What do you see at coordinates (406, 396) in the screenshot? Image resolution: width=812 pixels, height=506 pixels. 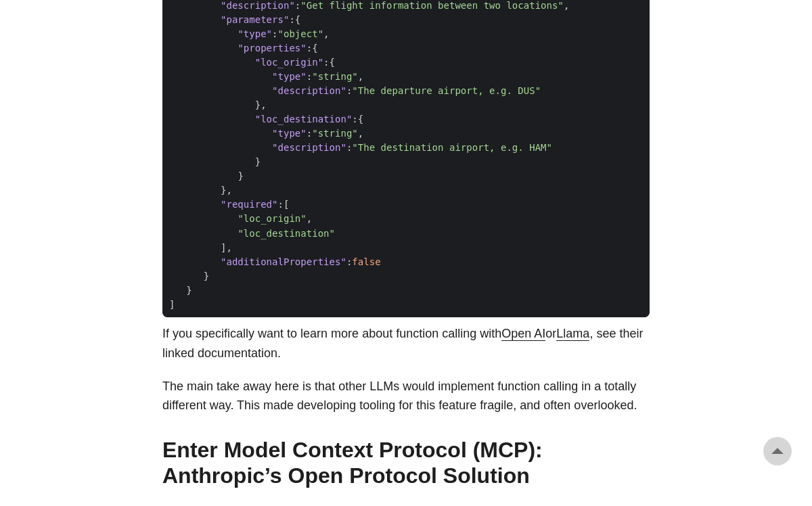 I see `p: The main take away here is that other LLMs would implement function calling in a totally differen...` at bounding box center [406, 396].